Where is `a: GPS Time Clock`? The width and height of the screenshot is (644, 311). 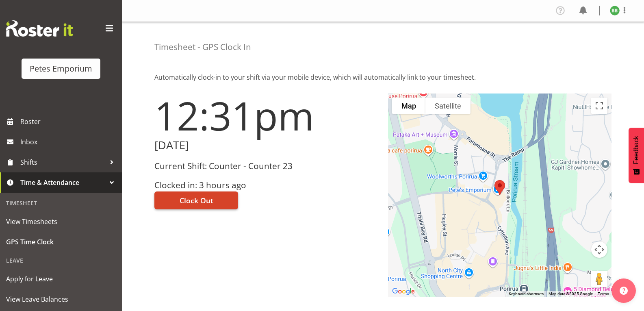 a: GPS Time Clock is located at coordinates (61, 242).